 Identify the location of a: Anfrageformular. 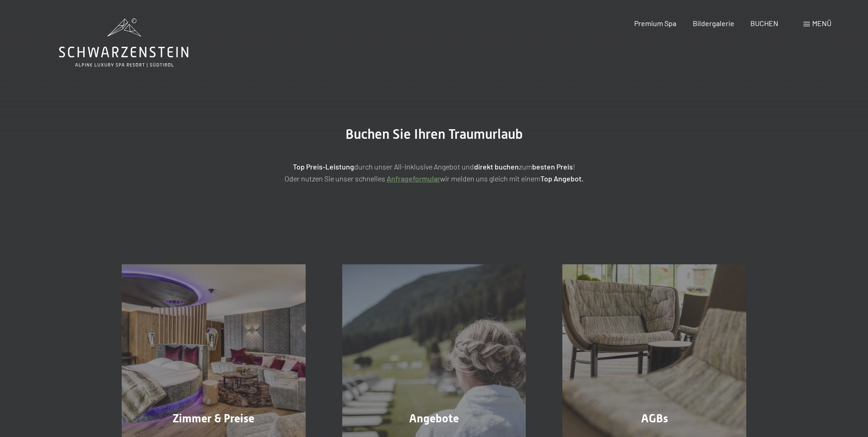
(414, 178).